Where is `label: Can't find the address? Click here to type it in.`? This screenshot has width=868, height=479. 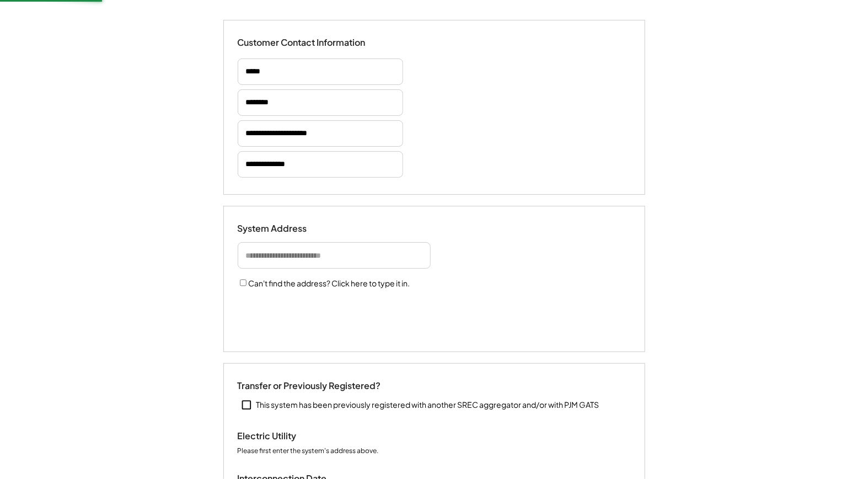 label: Can't find the address? Click here to type it in. is located at coordinates (329, 283).